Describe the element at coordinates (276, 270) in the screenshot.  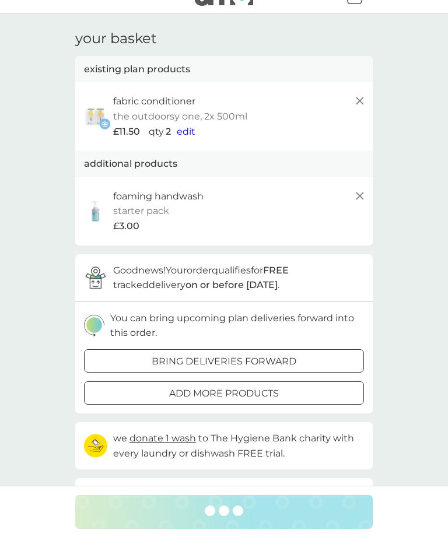
I see `strong: FREE` at that location.